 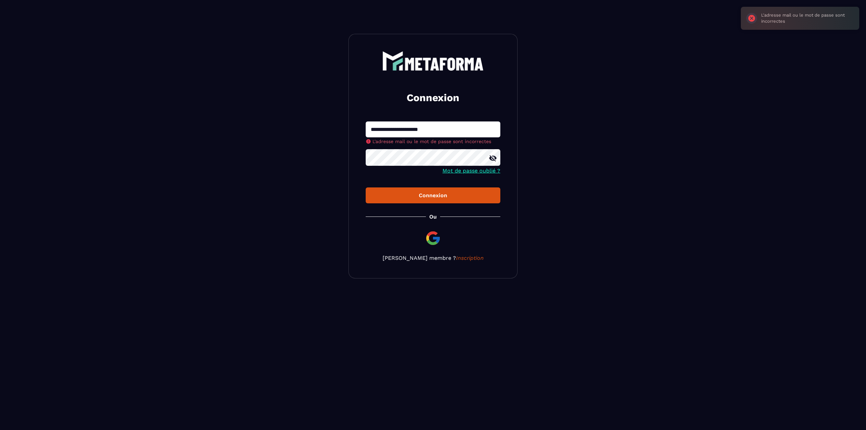 I want to click on div: Connexion, so click(x=433, y=195).